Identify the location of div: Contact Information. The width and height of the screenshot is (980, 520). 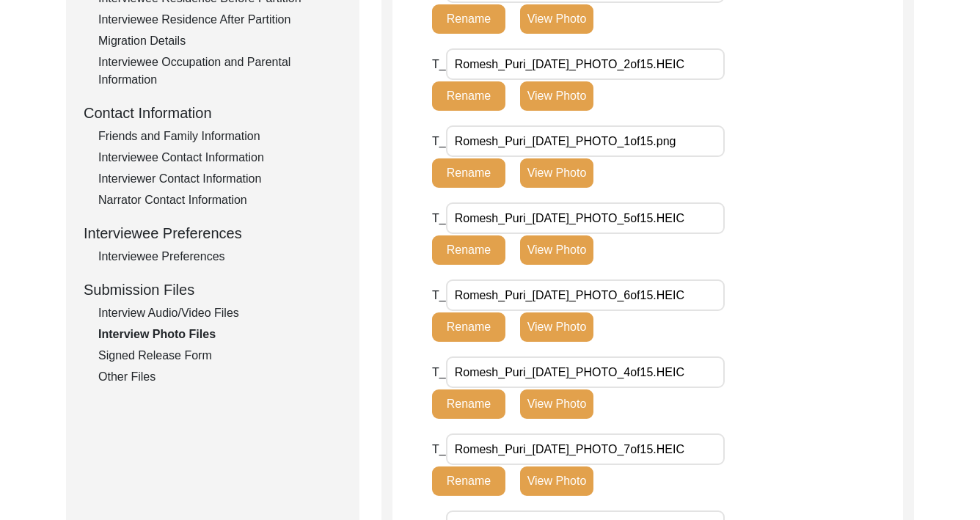
(213, 113).